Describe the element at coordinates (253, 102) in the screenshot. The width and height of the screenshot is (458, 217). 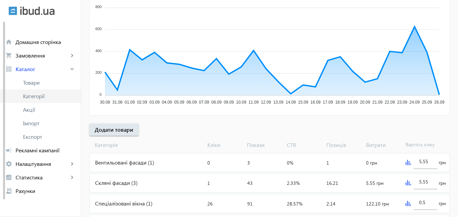
I see `tspan: 11.09` at that location.